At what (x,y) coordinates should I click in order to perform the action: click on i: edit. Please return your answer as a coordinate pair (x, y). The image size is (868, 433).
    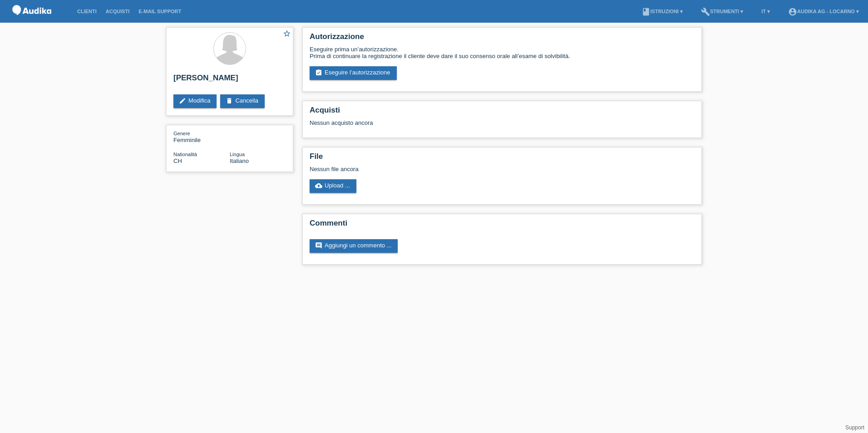
    Looking at the image, I should click on (183, 101).